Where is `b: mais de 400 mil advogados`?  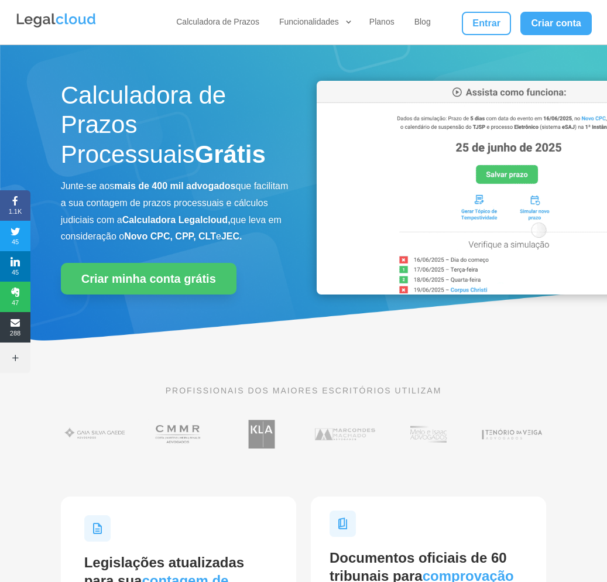
b: mais de 400 mil advogados is located at coordinates (175, 186).